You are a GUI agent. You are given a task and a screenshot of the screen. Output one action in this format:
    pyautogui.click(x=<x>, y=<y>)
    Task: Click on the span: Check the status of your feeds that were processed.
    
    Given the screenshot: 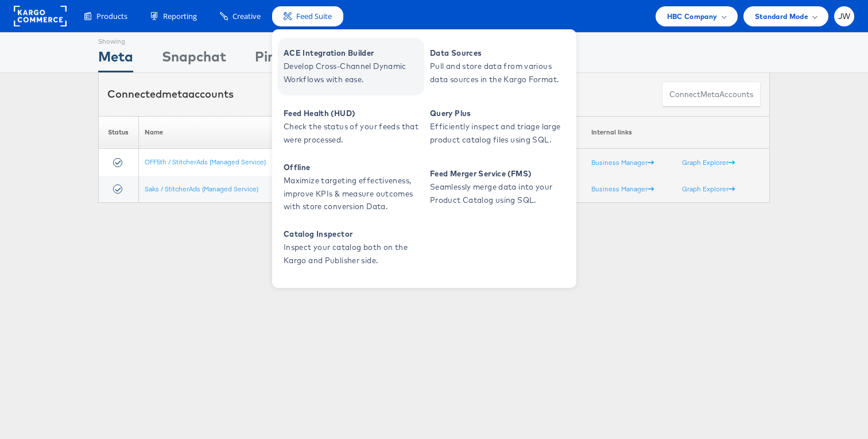 What is the action you would take?
    pyautogui.click(x=352, y=133)
    